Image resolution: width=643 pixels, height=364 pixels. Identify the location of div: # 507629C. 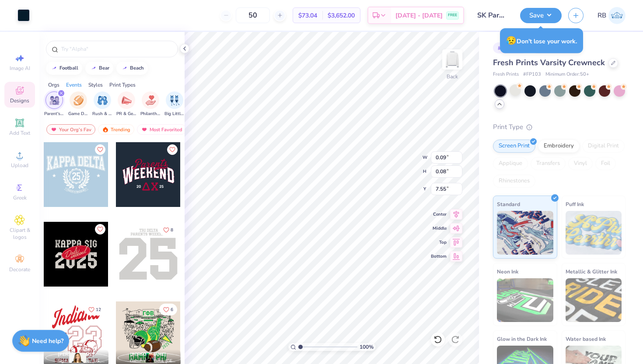
(510, 48).